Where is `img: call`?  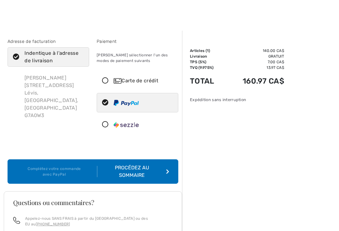
img: call is located at coordinates (17, 221).